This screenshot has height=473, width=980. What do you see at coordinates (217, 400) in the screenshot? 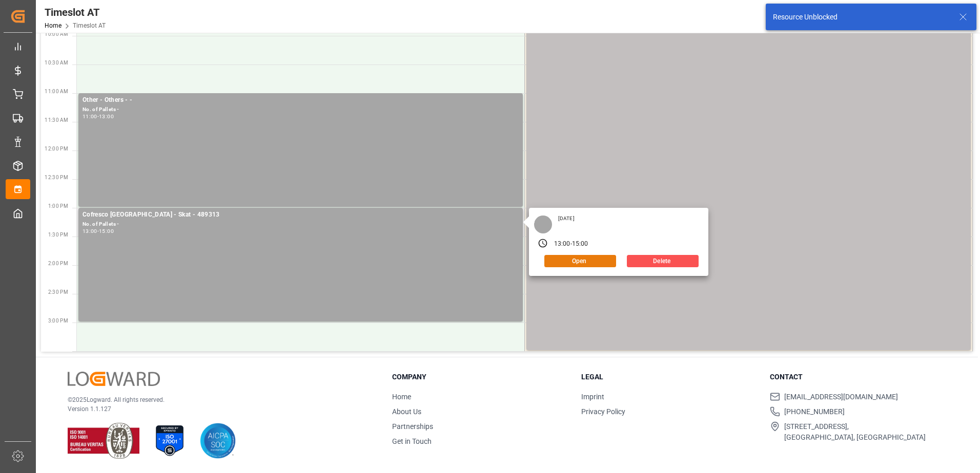
I see `p: © 2025 Logward. All rights reserved.` at bounding box center [217, 400].